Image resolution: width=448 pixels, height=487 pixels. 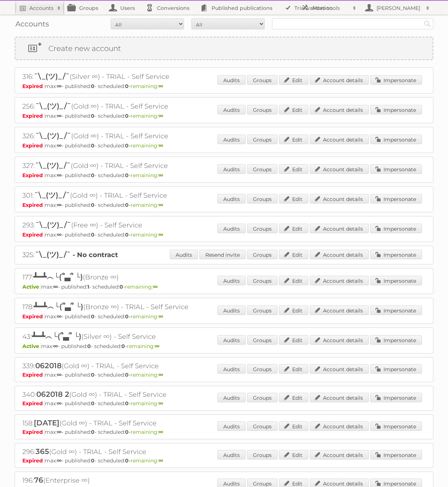 I want to click on h2: 327: (Gold ∞) - TRIAL - Self Service, so click(x=151, y=166).